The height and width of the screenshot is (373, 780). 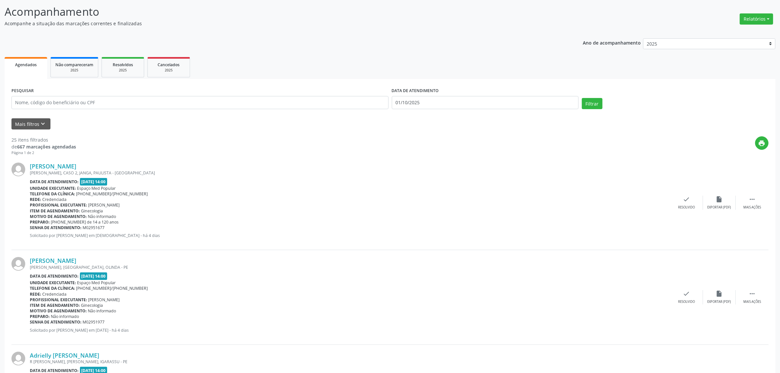 What do you see at coordinates (94, 227) in the screenshot?
I see `span: M02951677` at bounding box center [94, 227].